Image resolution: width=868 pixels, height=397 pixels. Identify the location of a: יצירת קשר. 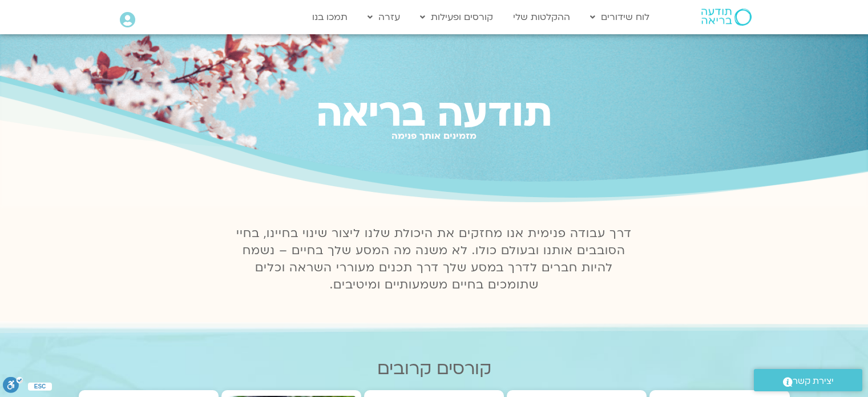
(808, 380).